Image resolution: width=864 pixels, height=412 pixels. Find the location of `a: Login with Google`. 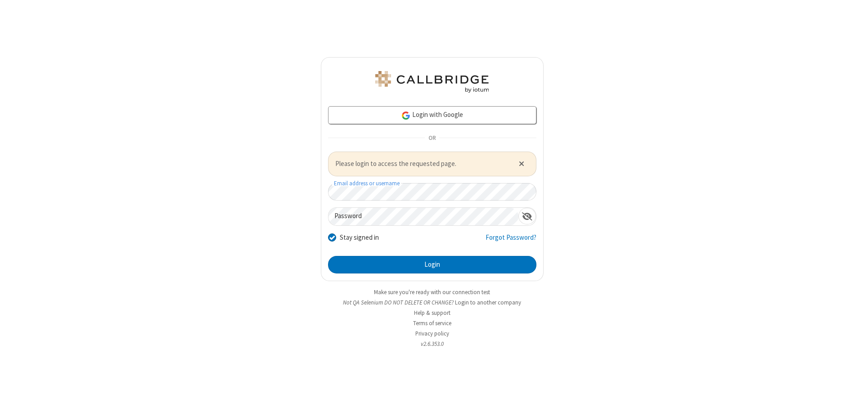

a: Login with Google is located at coordinates (432, 115).